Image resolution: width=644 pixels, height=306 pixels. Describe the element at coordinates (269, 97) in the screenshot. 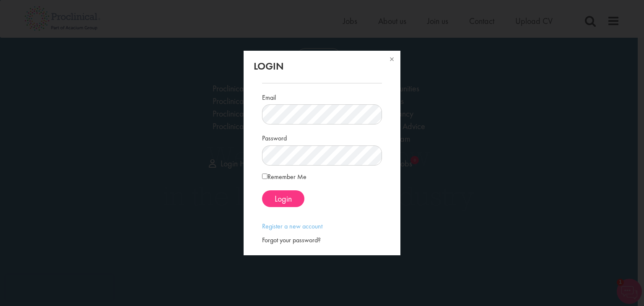

I see `label: Email` at that location.